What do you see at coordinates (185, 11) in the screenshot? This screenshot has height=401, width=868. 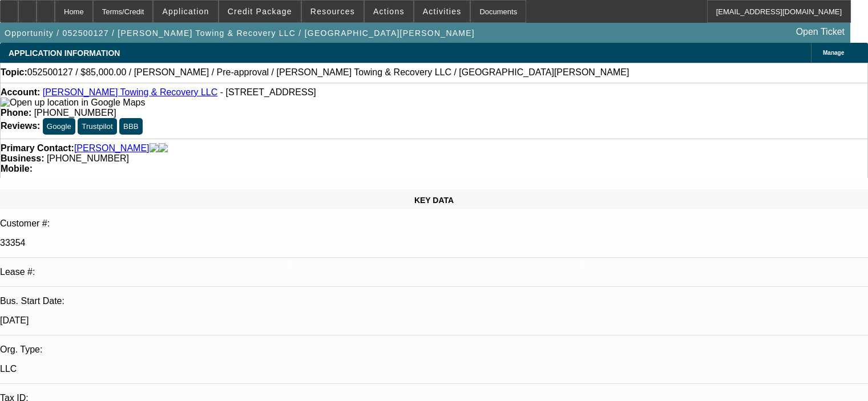 I see `span: Application` at bounding box center [185, 11].